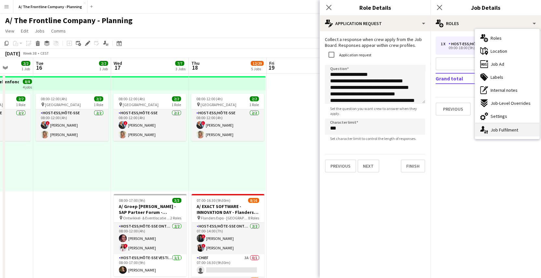 The width and height of the screenshot is (541, 278). Describe the element at coordinates (39, 67) in the screenshot. I see `span: 16` at that location.